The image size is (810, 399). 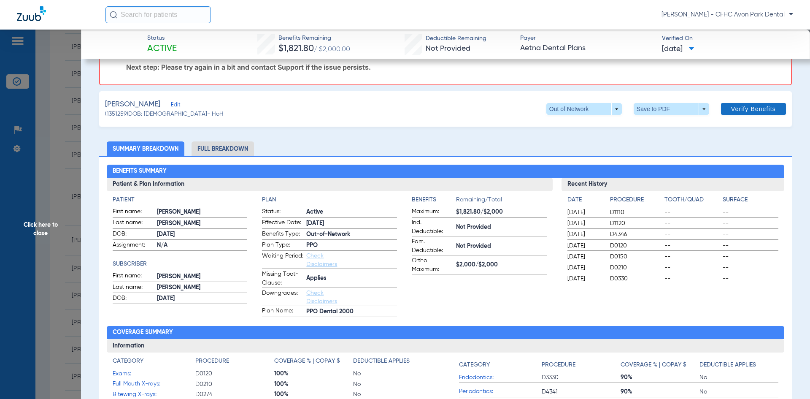 I want to click on span: Missing Tooth Clause:, so click(x=283, y=279).